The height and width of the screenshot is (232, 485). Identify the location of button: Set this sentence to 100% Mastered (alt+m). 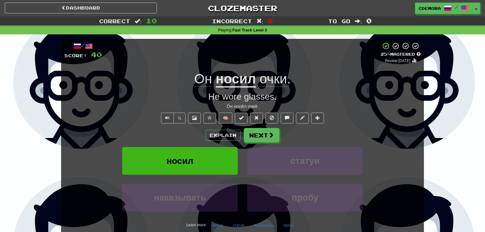
(241, 118).